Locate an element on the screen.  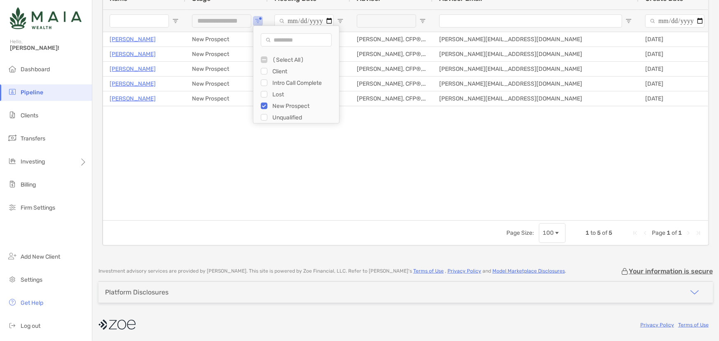
div: Previous Page is located at coordinates (645, 233).